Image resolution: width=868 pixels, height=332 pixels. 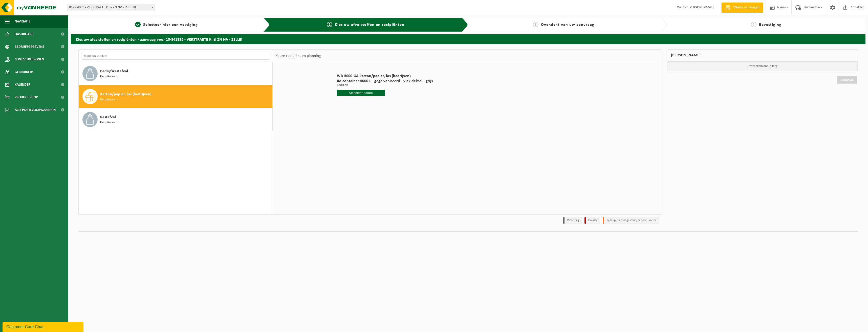 What do you see at coordinates (29, 59) in the screenshot?
I see `span: Contactpersonen` at bounding box center [29, 59].